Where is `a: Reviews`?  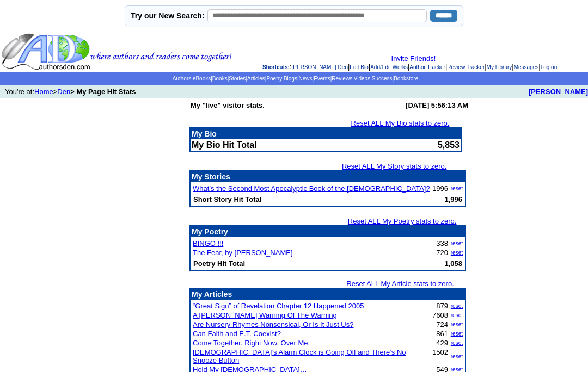 a: Reviews is located at coordinates (342, 78).